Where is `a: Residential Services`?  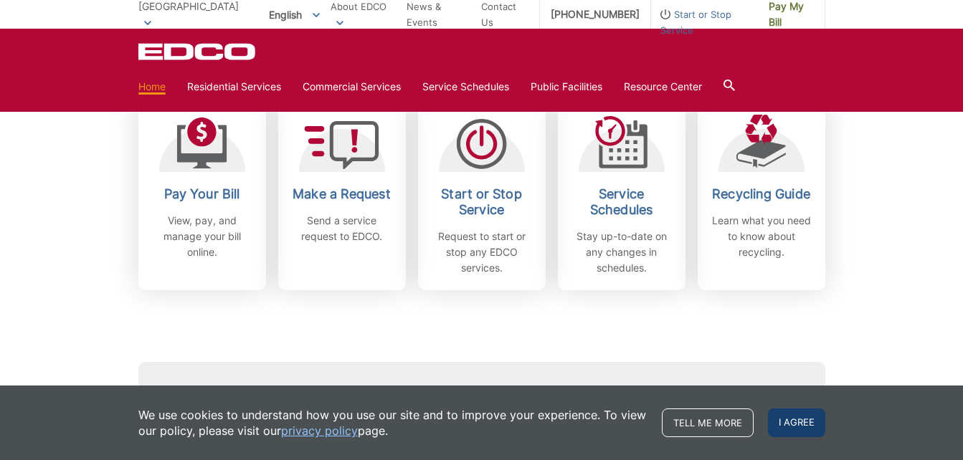
a: Residential Services is located at coordinates (234, 87).